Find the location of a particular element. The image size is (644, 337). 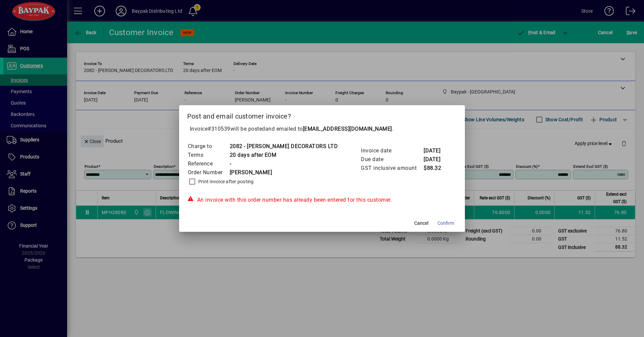

span: Confirm is located at coordinates (446, 223).